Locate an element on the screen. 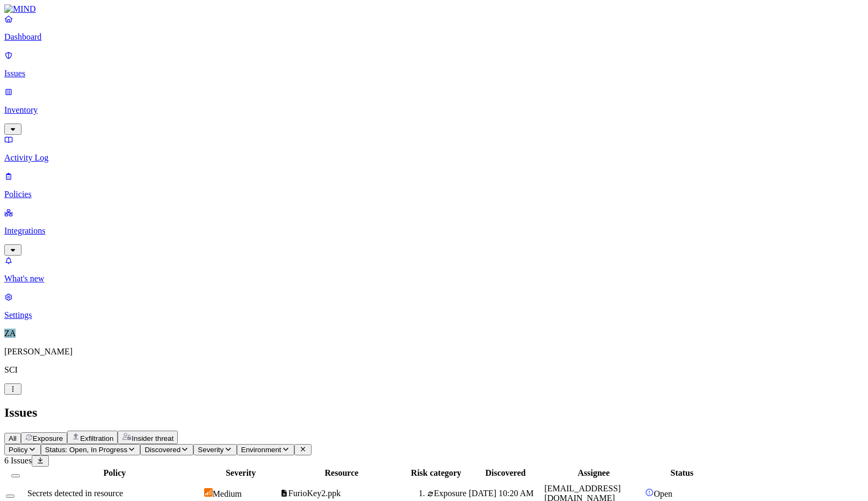 The width and height of the screenshot is (868, 501). span: Medium is located at coordinates (227, 494).